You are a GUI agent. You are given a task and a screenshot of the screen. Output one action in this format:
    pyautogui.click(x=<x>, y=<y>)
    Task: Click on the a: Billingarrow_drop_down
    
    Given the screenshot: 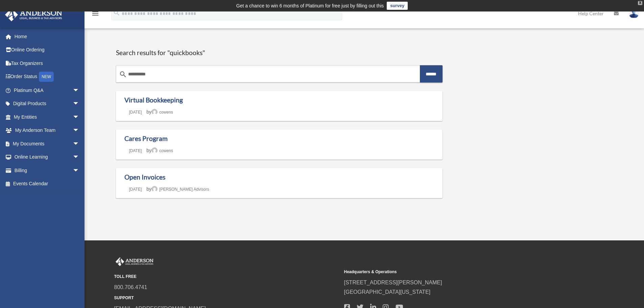 What is the action you would take?
    pyautogui.click(x=47, y=170)
    